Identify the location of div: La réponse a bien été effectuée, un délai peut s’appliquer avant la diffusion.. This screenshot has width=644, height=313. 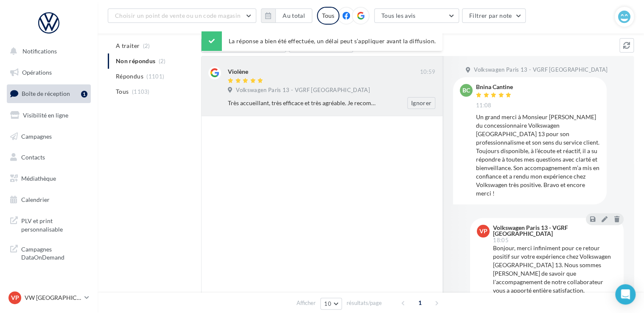
(322, 41).